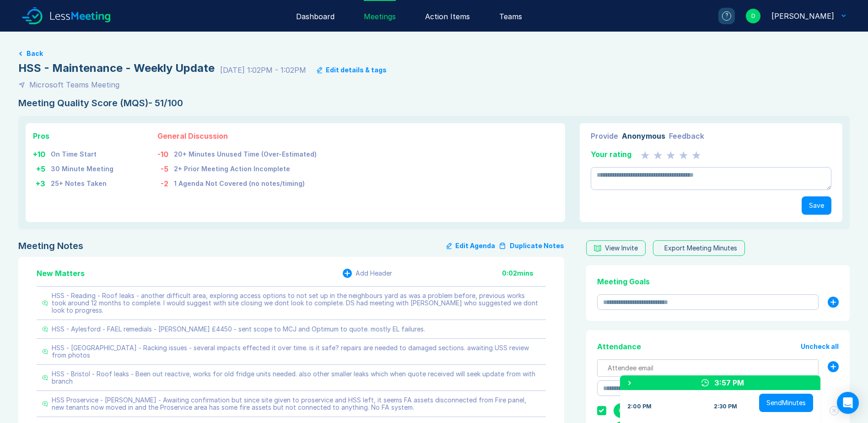 This screenshot has height=423, width=868. I want to click on div: G, so click(621, 411).